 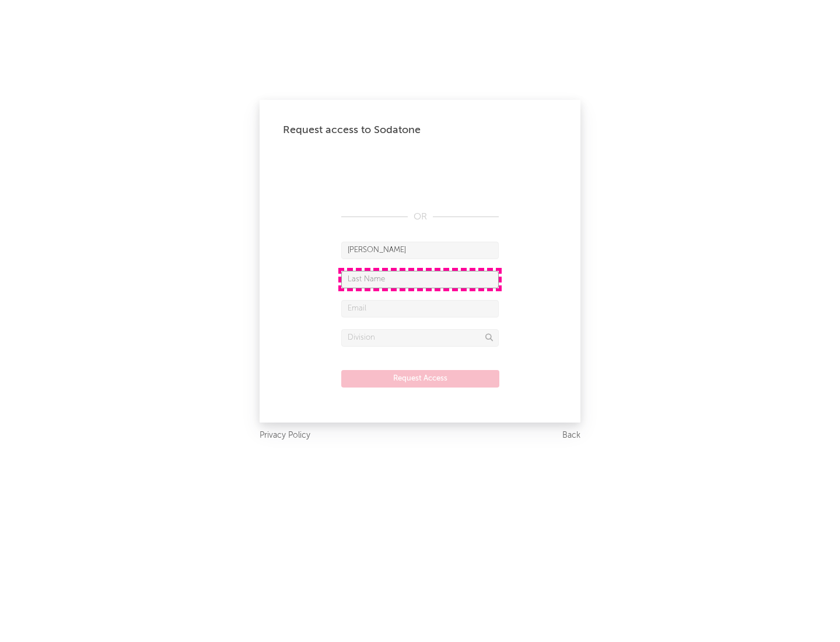 What do you see at coordinates (571, 436) in the screenshot?
I see `a: Back` at bounding box center [571, 436].